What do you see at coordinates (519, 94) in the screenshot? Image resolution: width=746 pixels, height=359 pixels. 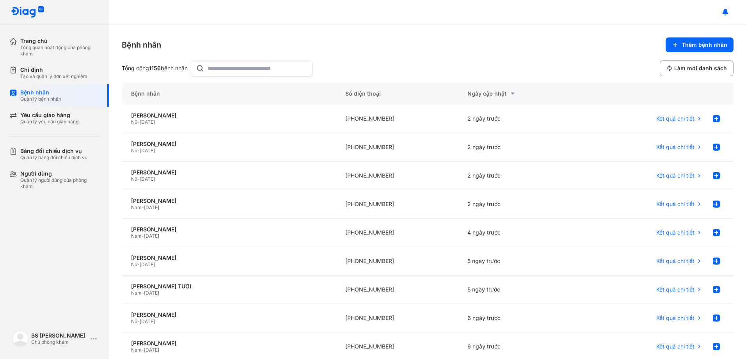 I see `div: Ngày cập nhật` at bounding box center [519, 94].